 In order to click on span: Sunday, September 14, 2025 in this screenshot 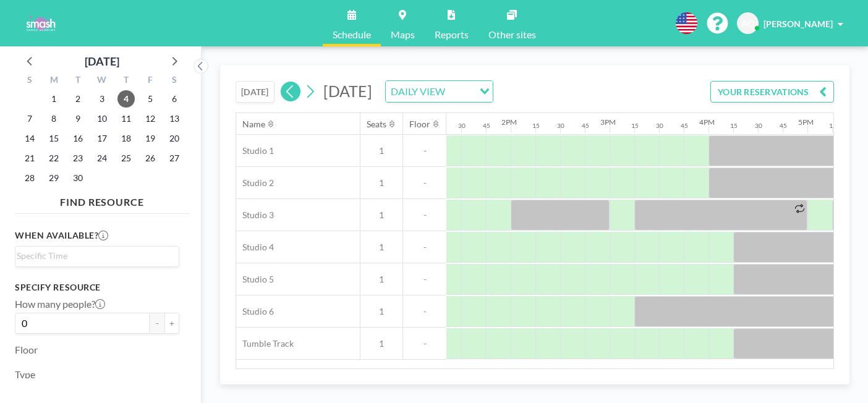, I will do `click(30, 139)`.